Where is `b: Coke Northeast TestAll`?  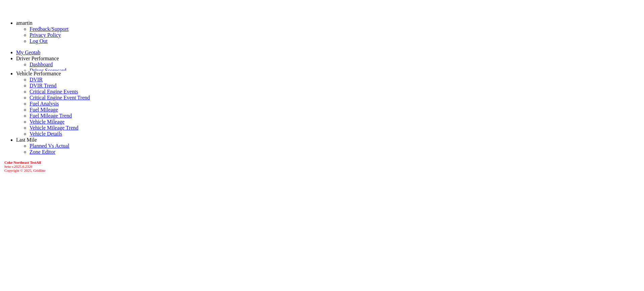 b: Coke Northeast TestAll is located at coordinates (22, 163).